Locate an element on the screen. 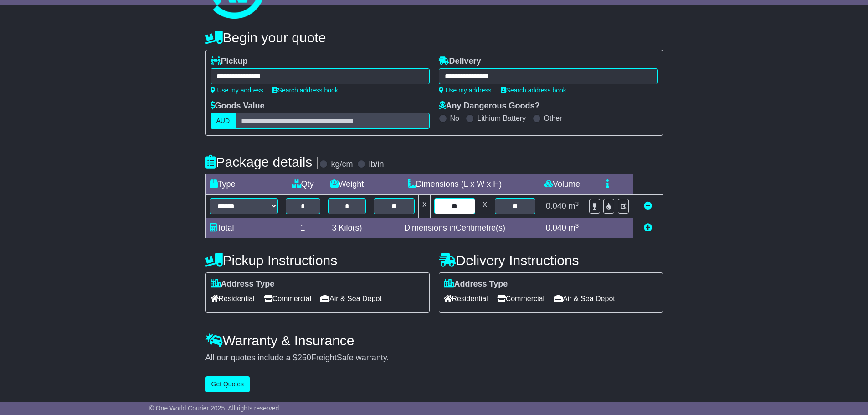  td: Dimensions (L x W x H) is located at coordinates (455, 184).